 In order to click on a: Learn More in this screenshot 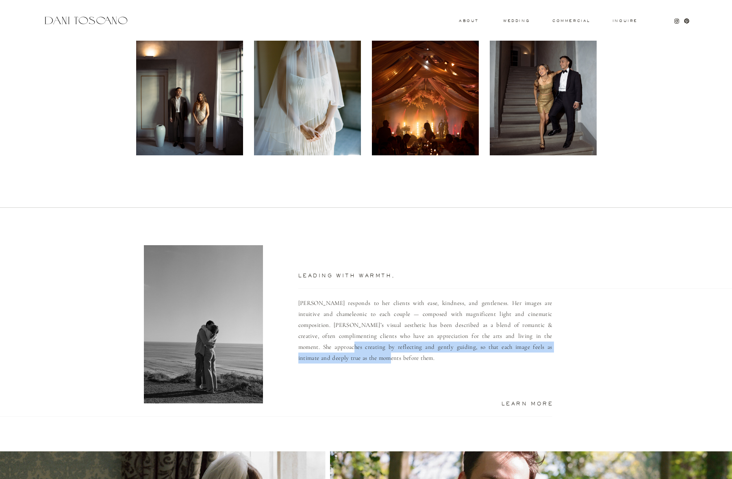, I will do `click(518, 403)`.